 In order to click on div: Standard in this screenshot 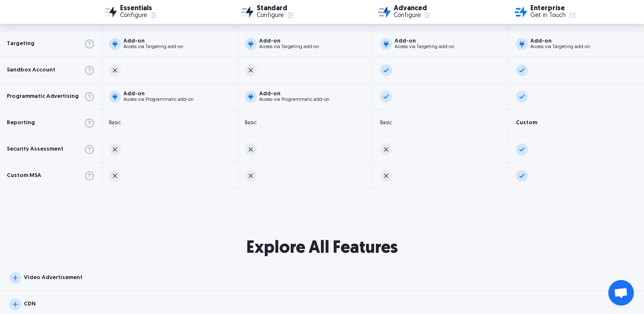, I will do `click(275, 9)`.